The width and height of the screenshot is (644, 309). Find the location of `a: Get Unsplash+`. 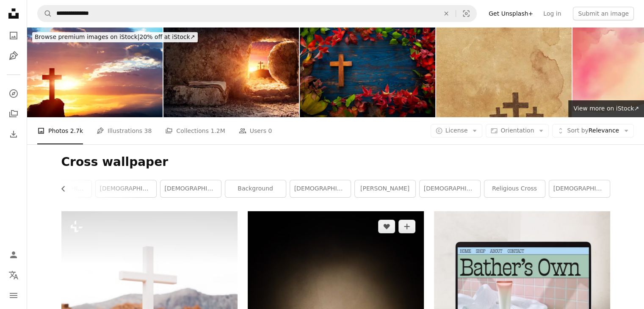

a: Get Unsplash+ is located at coordinates (511, 13).